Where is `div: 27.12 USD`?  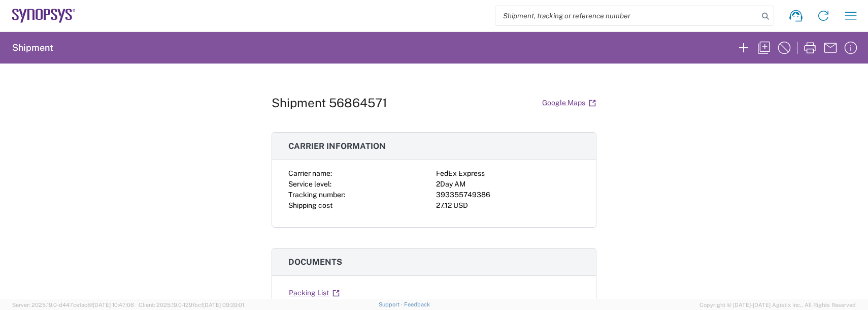
div: 27.12 USD is located at coordinates (507, 205).